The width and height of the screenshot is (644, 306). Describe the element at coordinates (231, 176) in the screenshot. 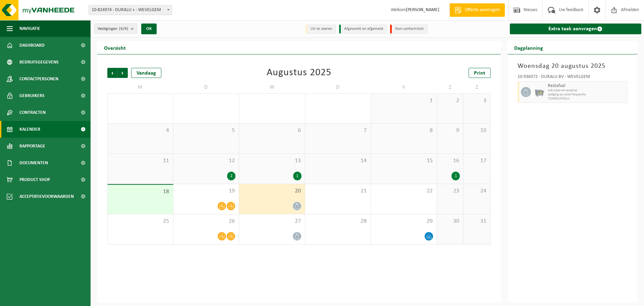

I see `div: 2` at that location.